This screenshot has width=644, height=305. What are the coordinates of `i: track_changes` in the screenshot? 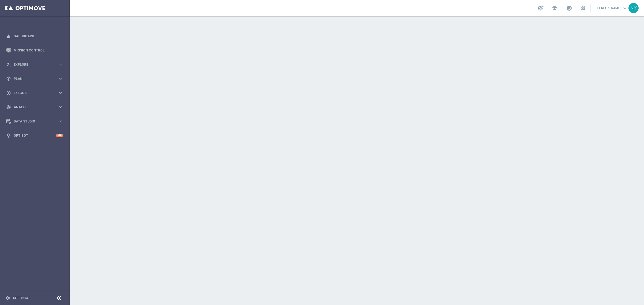 It's located at (9, 107).